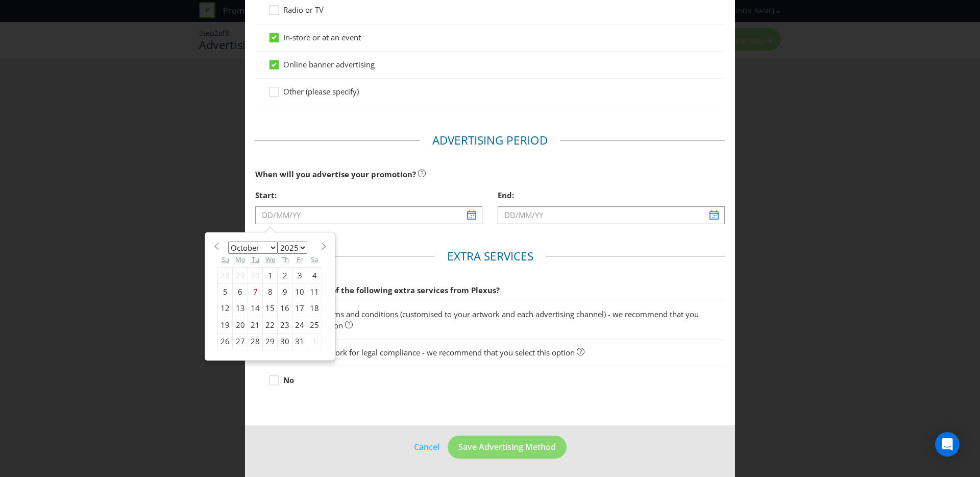 Image resolution: width=980 pixels, height=477 pixels. I want to click on div: 9, so click(285, 292).